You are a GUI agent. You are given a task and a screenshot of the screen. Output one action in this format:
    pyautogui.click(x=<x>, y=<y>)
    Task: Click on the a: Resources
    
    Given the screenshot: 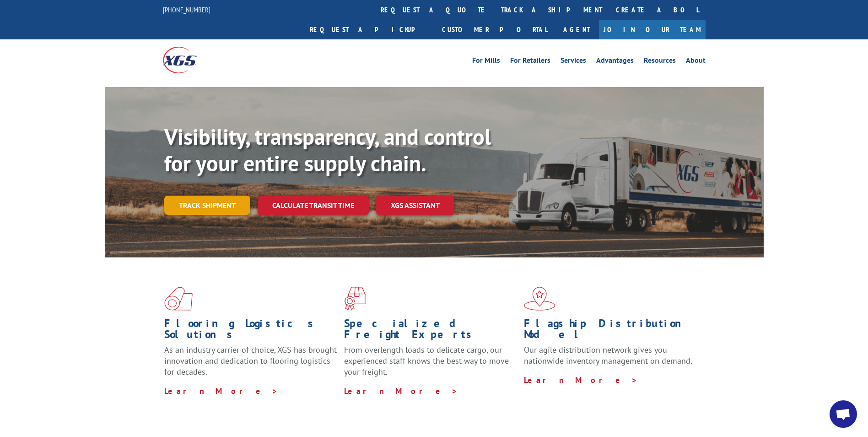 What is the action you would take?
    pyautogui.click(x=660, y=62)
    